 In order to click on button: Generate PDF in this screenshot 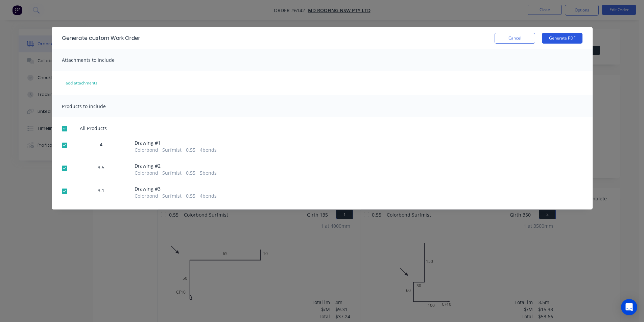, I will do `click(562, 38)`.